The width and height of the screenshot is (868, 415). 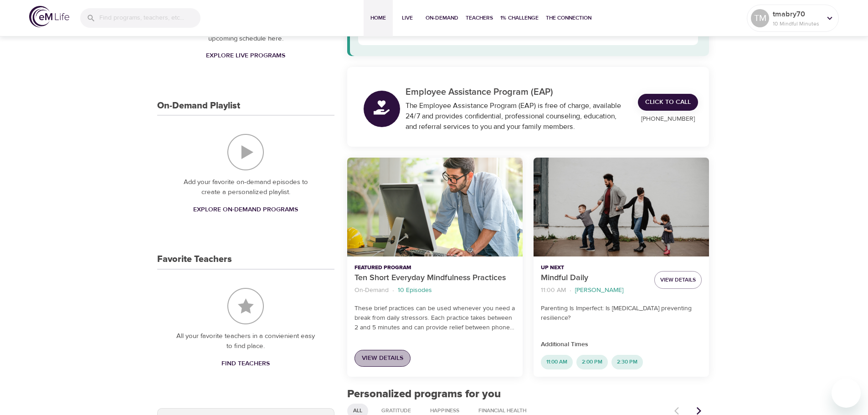 What do you see at coordinates (382, 358) in the screenshot?
I see `a: View Details` at bounding box center [382, 358].